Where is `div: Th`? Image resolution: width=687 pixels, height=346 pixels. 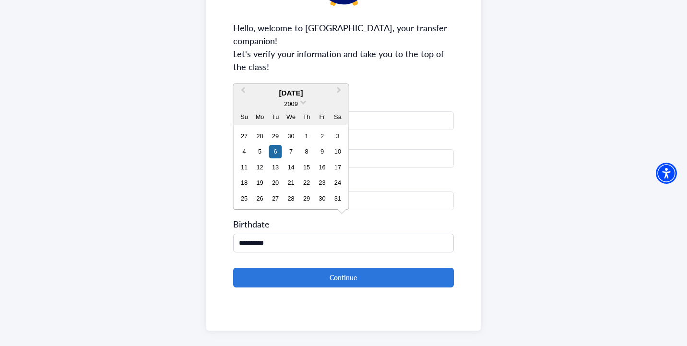 div: Th is located at coordinates (306, 117).